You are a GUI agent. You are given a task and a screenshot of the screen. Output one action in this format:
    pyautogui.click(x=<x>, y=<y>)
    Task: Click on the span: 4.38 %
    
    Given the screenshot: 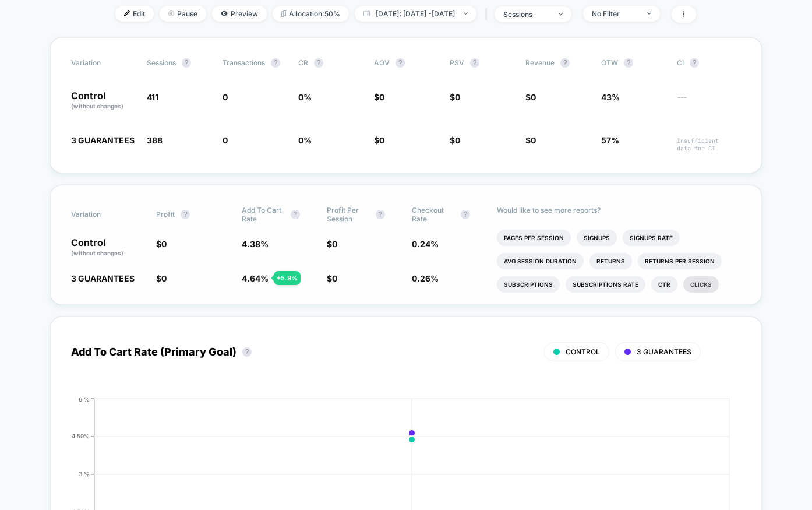 What is the action you would take?
    pyautogui.click(x=255, y=244)
    